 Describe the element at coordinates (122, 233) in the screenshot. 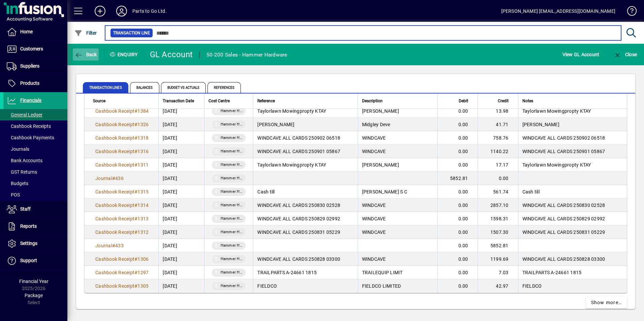

I see `a: Cashbook Receipt#1312` at that location.